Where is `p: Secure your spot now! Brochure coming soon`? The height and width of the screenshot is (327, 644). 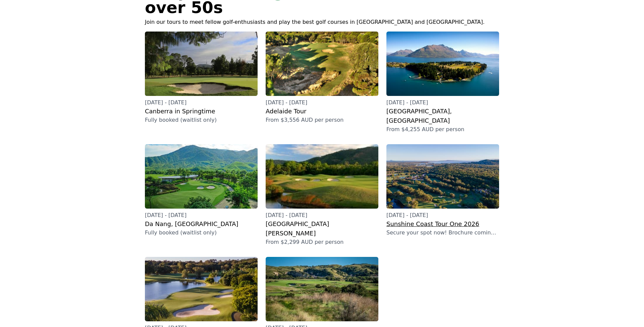 p: Secure your spot now! Brochure coming soon is located at coordinates (443, 233).